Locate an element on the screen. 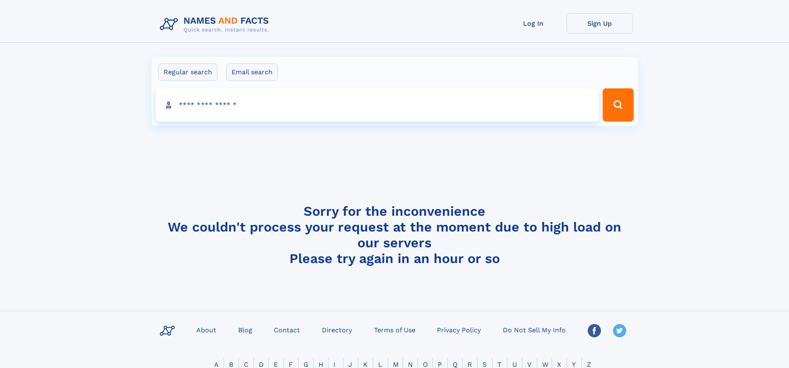  a: About is located at coordinates (206, 329).